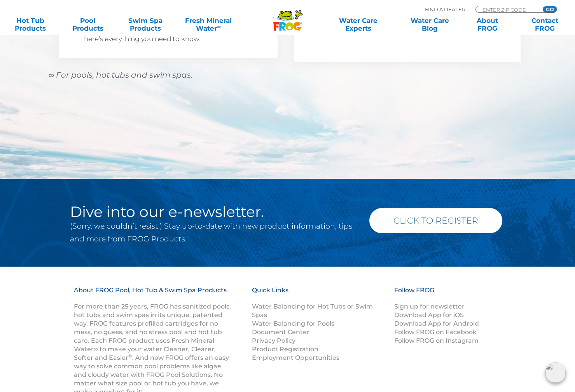 The image size is (575, 392). I want to click on h2: Dive into our e-newsletter., so click(214, 212).